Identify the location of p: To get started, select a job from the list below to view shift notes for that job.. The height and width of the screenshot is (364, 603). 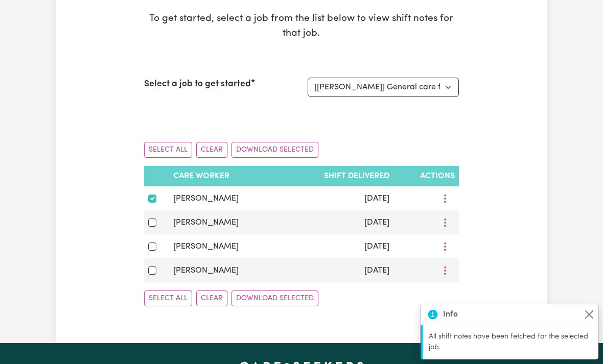
(302, 27).